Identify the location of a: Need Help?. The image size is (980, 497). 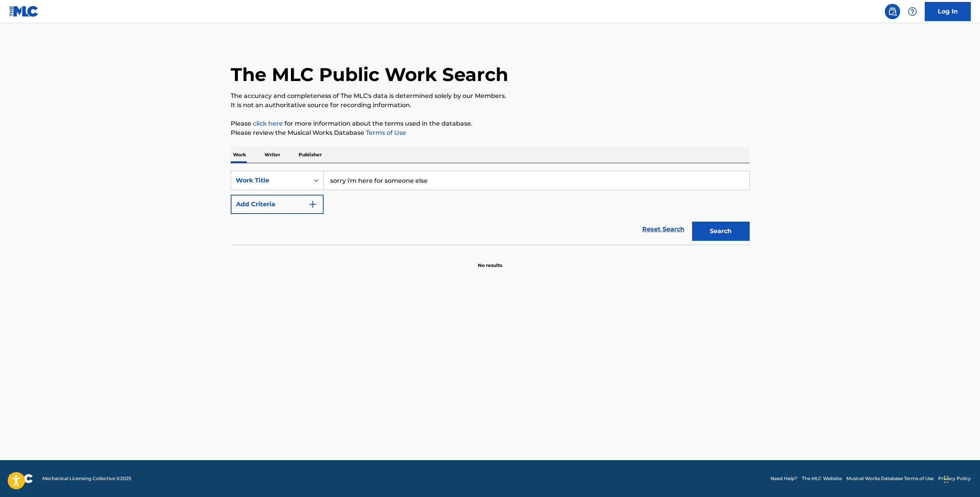
(784, 478).